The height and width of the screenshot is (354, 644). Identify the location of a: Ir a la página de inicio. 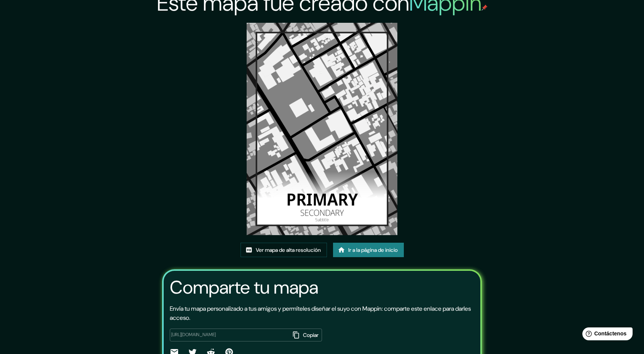
(368, 250).